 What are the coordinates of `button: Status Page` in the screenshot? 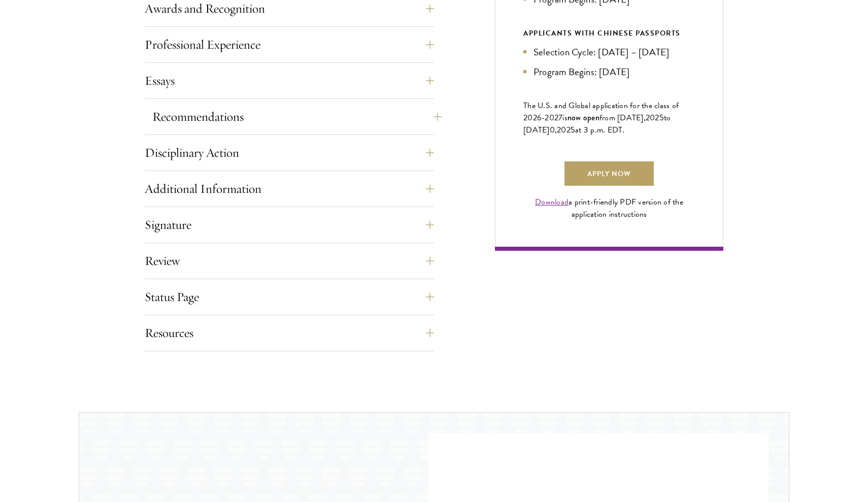 It's located at (290, 297).